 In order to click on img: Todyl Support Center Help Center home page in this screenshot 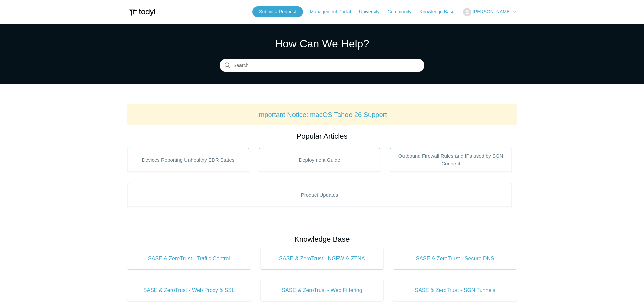, I will do `click(141, 12)`.